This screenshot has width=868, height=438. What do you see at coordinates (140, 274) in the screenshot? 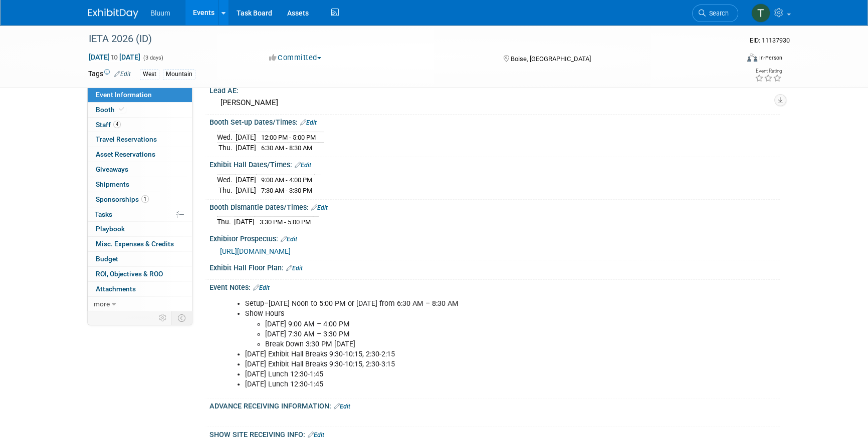
I see `a: ROI, Objectives & ROO` at bounding box center [140, 274].